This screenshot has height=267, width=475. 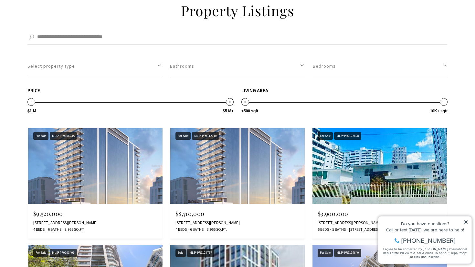 What do you see at coordinates (48, 213) in the screenshot?
I see `span: $9,520,000` at bounding box center [48, 213].